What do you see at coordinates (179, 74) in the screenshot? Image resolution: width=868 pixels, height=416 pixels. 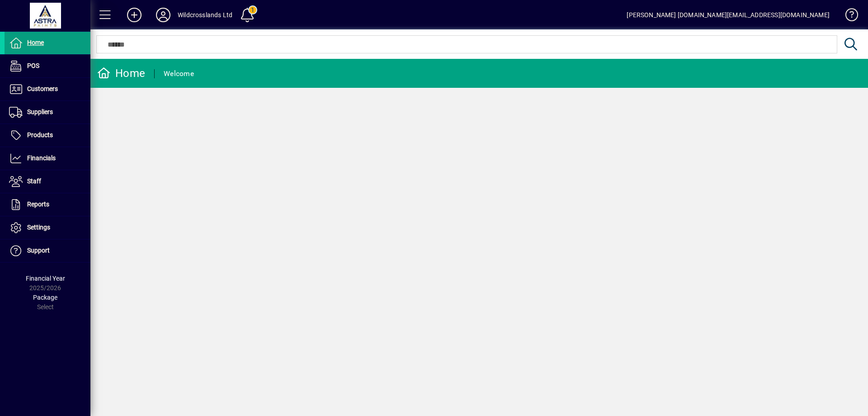 I see `div: Welcome` at bounding box center [179, 74].